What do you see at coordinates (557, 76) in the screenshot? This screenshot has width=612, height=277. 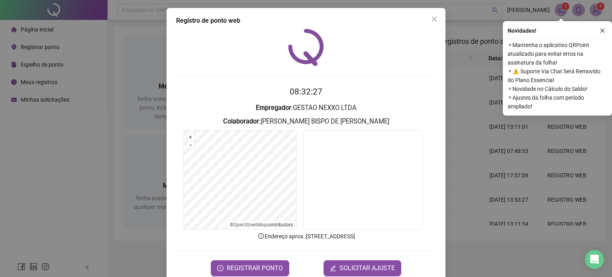 I see `span: ⚬ ⚠️ Suporte Via Chat Será Removido do Plano Essencial` at bounding box center [557, 76].